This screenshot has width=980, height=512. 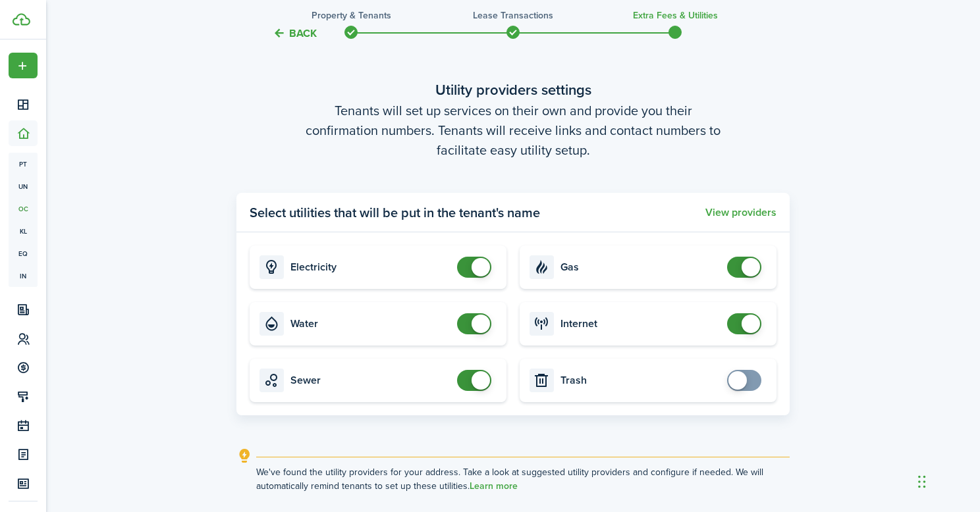 What do you see at coordinates (21, 19) in the screenshot?
I see `img: TenantCloud` at bounding box center [21, 19].